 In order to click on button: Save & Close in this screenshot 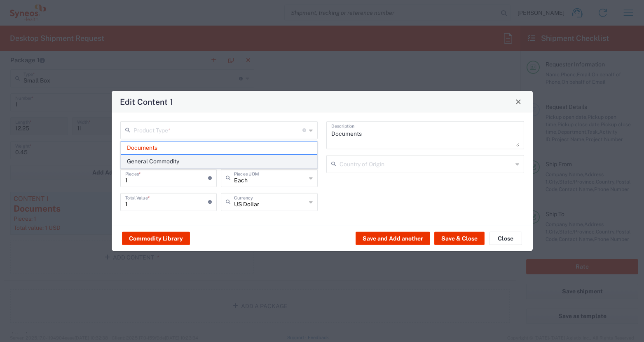, I will do `click(459, 238)`.